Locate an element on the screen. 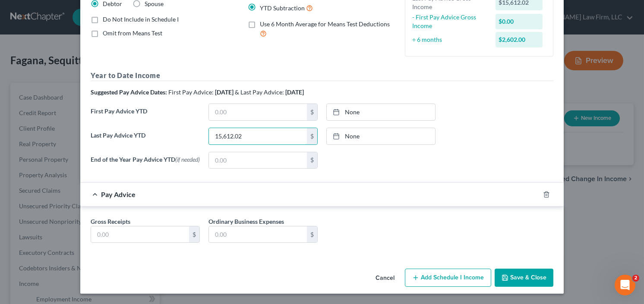 This screenshot has height=304, width=644. span: Omit from Means Test is located at coordinates (133, 33).